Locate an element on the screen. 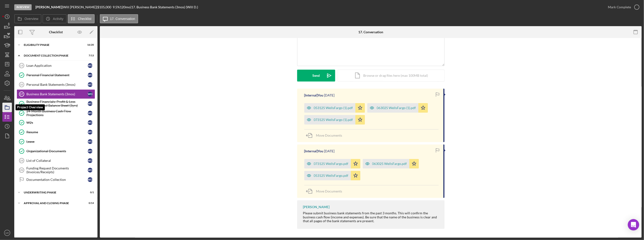  div: 7 / 13 is located at coordinates (89, 55).